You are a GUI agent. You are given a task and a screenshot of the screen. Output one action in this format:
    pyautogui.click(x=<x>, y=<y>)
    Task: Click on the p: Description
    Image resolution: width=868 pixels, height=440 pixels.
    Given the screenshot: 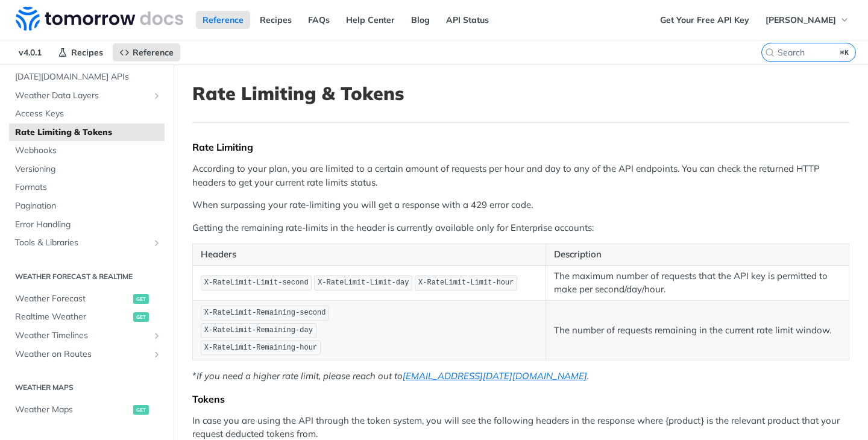 What is the action you would take?
    pyautogui.click(x=697, y=254)
    